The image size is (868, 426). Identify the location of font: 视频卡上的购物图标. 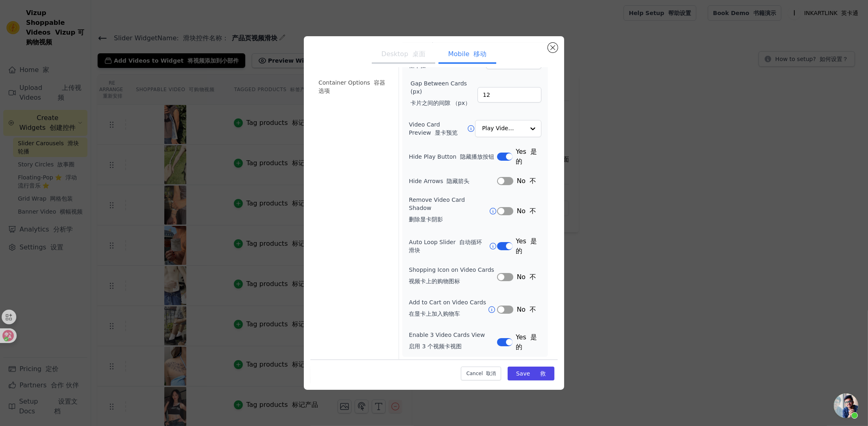
(434, 281).